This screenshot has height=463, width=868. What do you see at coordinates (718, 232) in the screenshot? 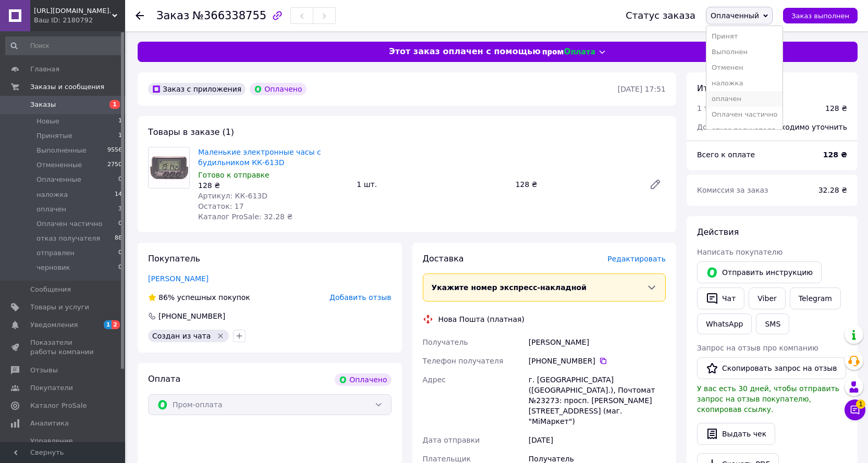
I see `span: Действия` at bounding box center [718, 232].